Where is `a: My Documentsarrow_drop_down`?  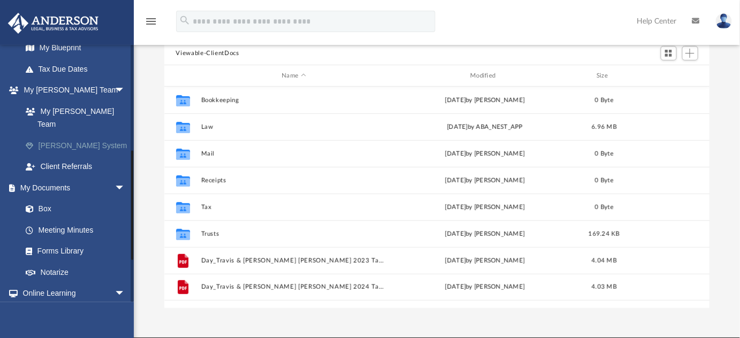
a: My Documentsarrow_drop_down is located at coordinates (72, 188).